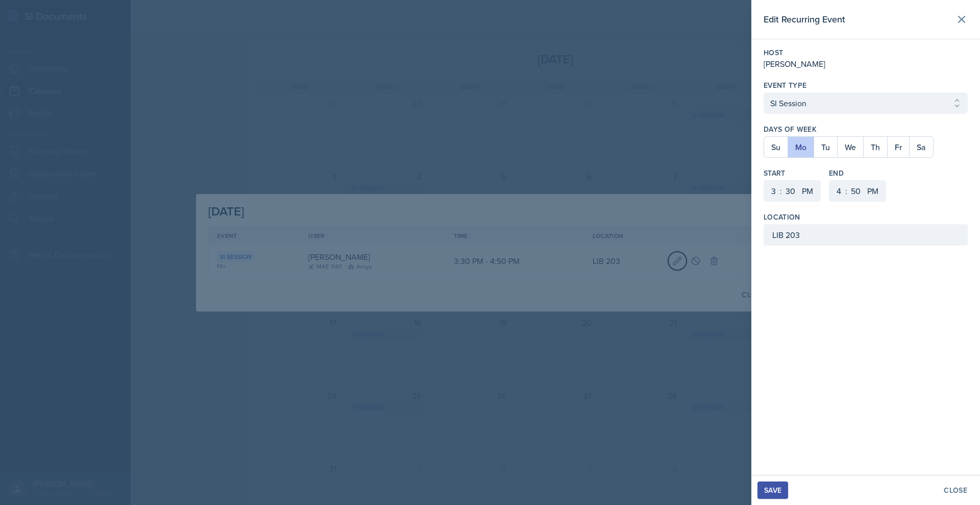 The height and width of the screenshot is (505, 980). Describe the element at coordinates (955, 490) in the screenshot. I see `div: Close` at that location.